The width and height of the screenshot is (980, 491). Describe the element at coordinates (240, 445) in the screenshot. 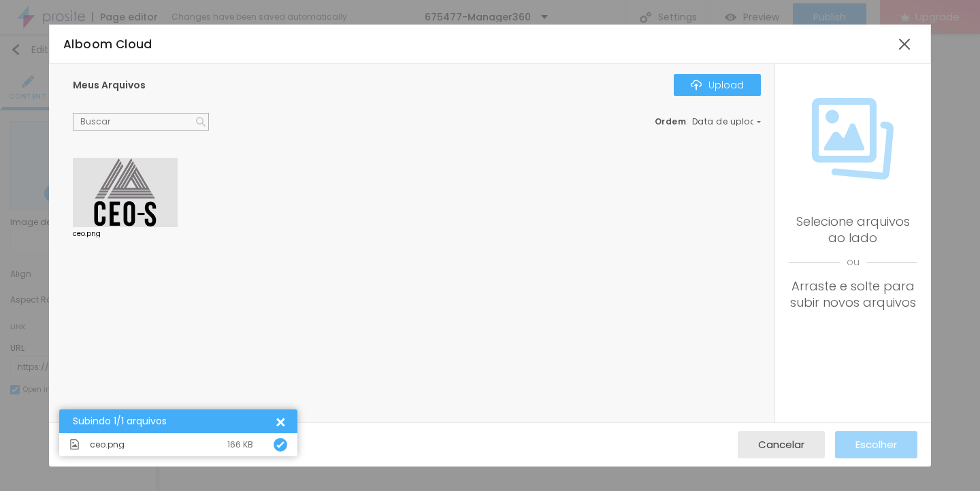

I see `div: 166 KB` at that location.